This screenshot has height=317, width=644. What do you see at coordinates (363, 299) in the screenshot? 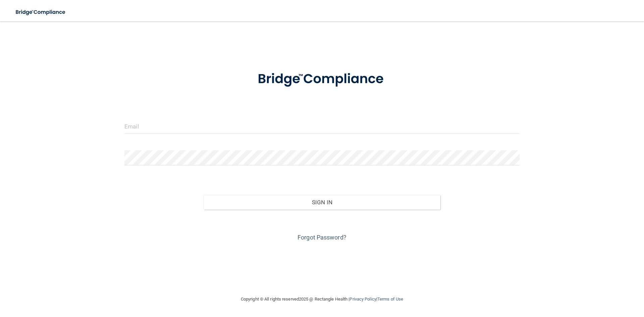
I see `a: Privacy Policy` at bounding box center [363, 299].